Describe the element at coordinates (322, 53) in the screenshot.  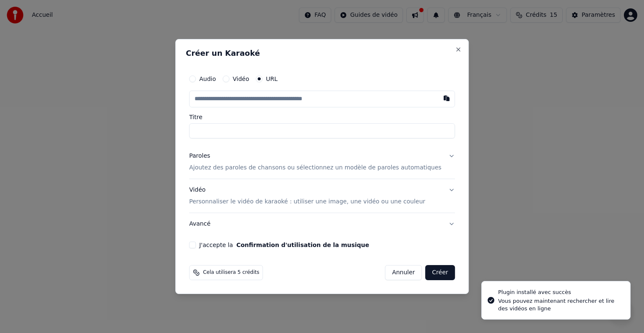
I see `h2: Créer un Karaoké` at that location.